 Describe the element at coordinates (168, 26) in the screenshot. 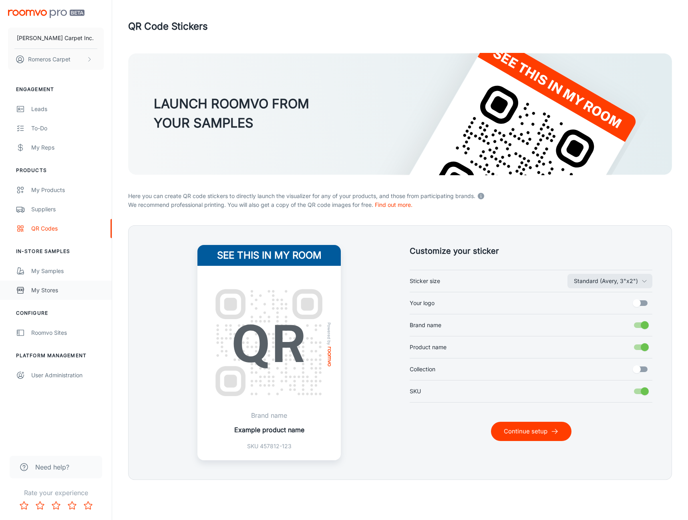

I see `h1: QR Code Stickers` at that location.